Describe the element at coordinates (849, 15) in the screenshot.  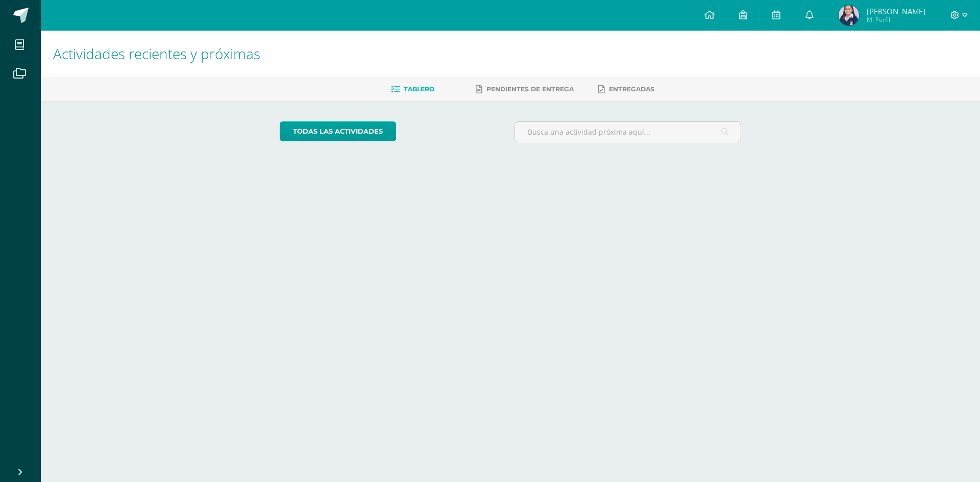
I see `img: 4dc7e5a1b5d2806466f8593d4becd2a2.png` at that location.